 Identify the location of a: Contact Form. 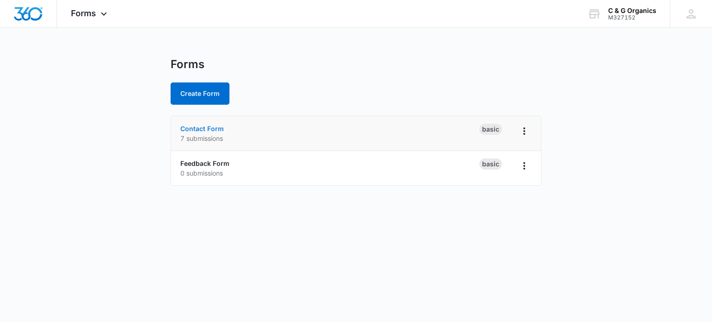
(202, 128).